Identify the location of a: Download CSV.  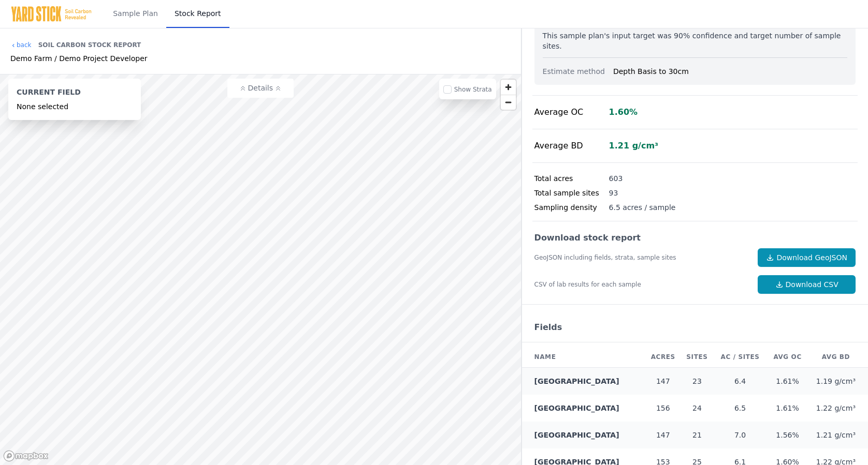
(806, 285).